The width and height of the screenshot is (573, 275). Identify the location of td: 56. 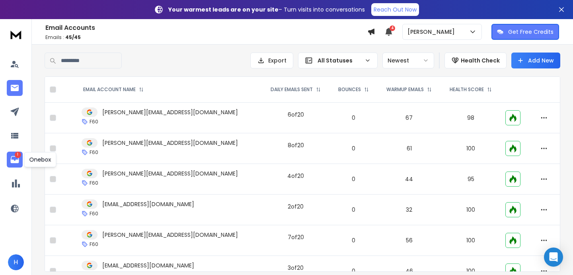
(409, 240).